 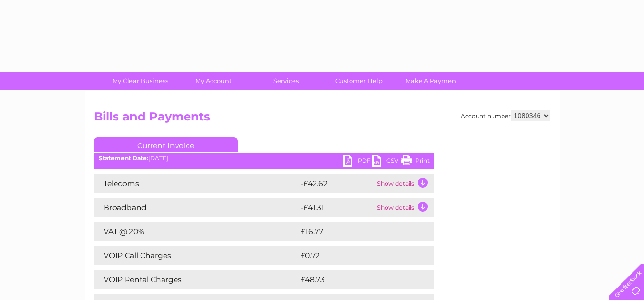 What do you see at coordinates (196, 256) in the screenshot?
I see `td: VOIP Call Charges` at bounding box center [196, 256].